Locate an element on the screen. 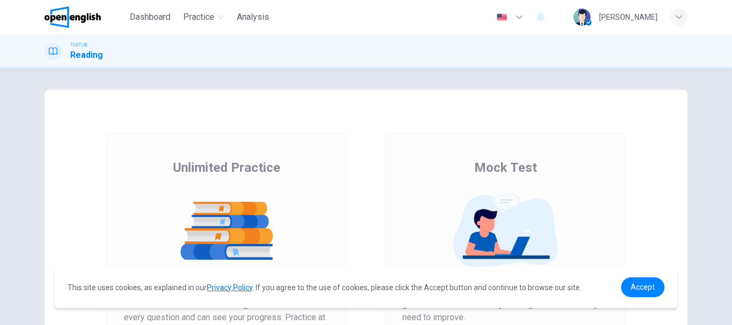 The width and height of the screenshot is (732, 325). img: Profile picture is located at coordinates (582, 17).